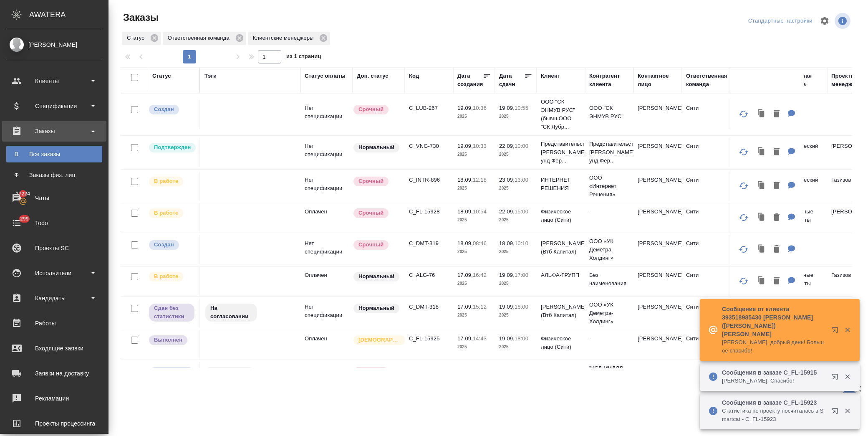  What do you see at coordinates (55, 324) in the screenshot?
I see `div: Работы` at bounding box center [55, 324].